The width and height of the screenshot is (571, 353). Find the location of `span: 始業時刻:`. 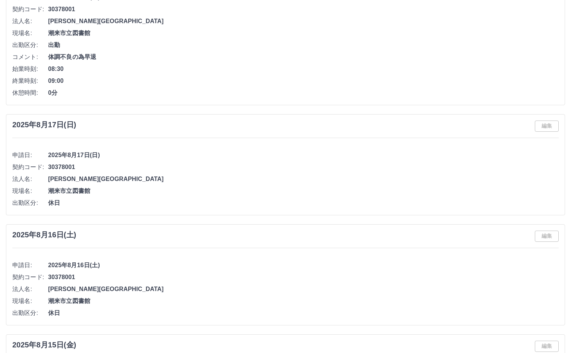

span: 始業時刻: is located at coordinates (30, 69).